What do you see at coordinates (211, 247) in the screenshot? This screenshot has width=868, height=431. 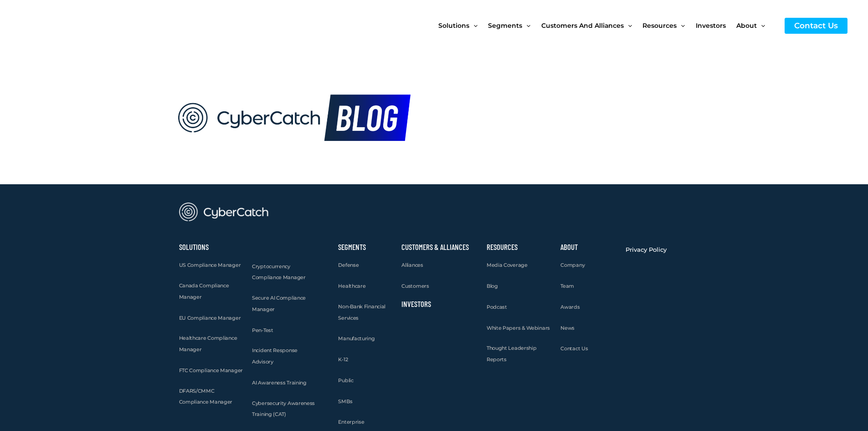 I see `h2: Solutions` at bounding box center [211, 247].